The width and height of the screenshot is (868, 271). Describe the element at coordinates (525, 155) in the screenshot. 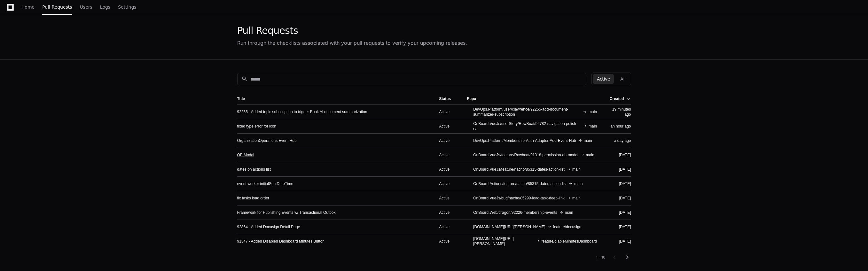

I see `span: OnBoard.VueJs/feature/Rowboat/91318-permission-ob-modal` at that location.